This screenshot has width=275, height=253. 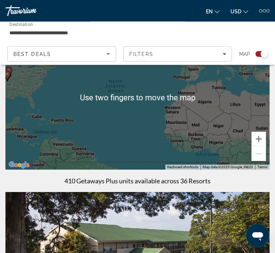 What do you see at coordinates (244, 54) in the screenshot?
I see `span: Map` at bounding box center [244, 54].